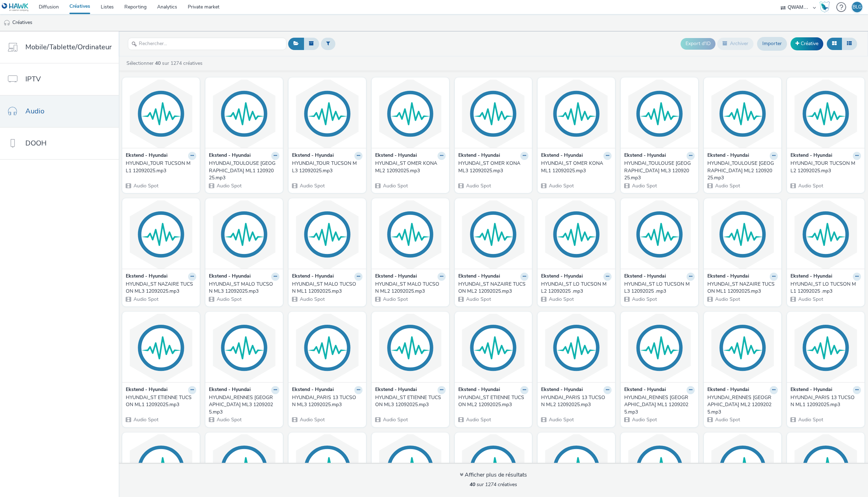 The image size is (868, 497). What do you see at coordinates (857, 7) in the screenshot?
I see `div: BLG` at bounding box center [857, 7].